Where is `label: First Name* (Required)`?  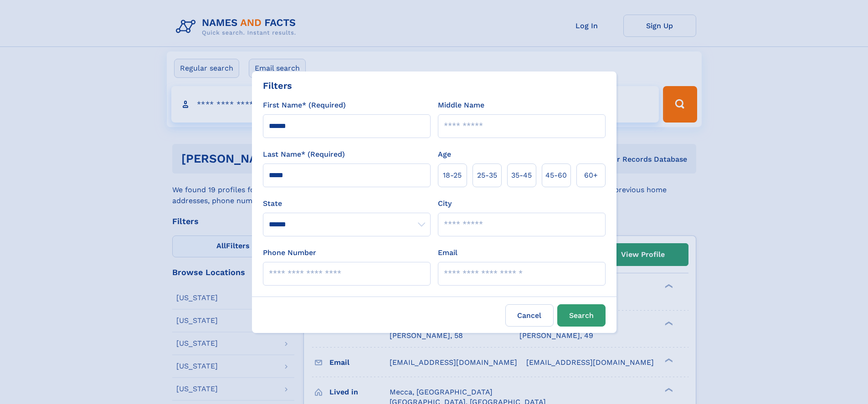
label: First Name* (Required) is located at coordinates (304, 105).